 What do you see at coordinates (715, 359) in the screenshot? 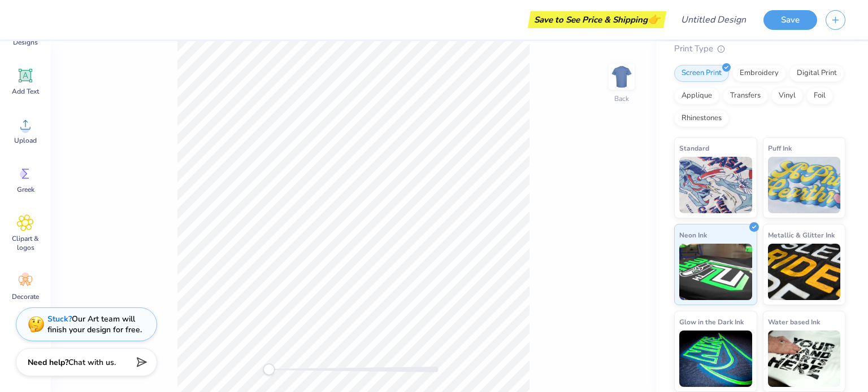
I see `img: Glow in the Dark Ink` at bounding box center [715, 359].